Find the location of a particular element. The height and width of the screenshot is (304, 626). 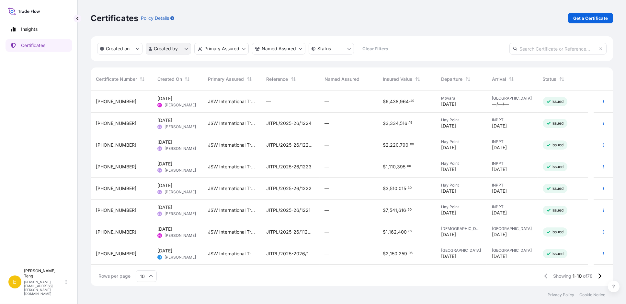

span: 3 is located at coordinates (388, 123).